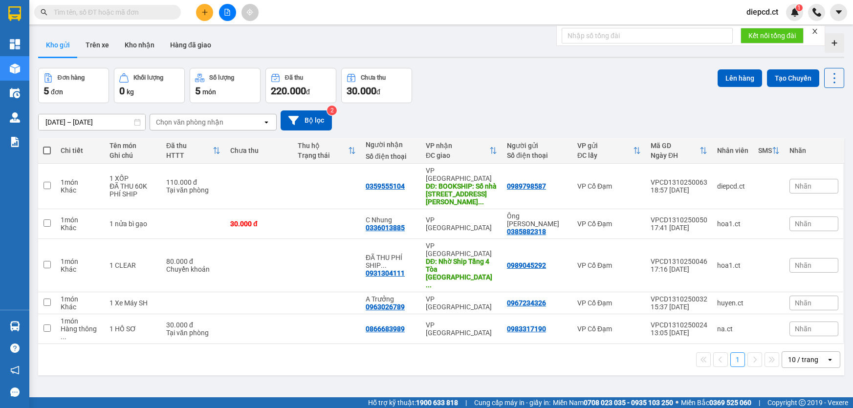 The height and width of the screenshot is (408, 853). What do you see at coordinates (526, 329) in the screenshot?
I see `div: 0983317190` at bounding box center [526, 329].